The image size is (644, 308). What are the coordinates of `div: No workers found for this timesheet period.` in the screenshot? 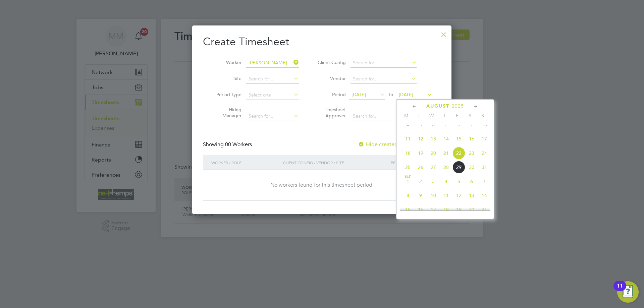 It's located at (321, 185).